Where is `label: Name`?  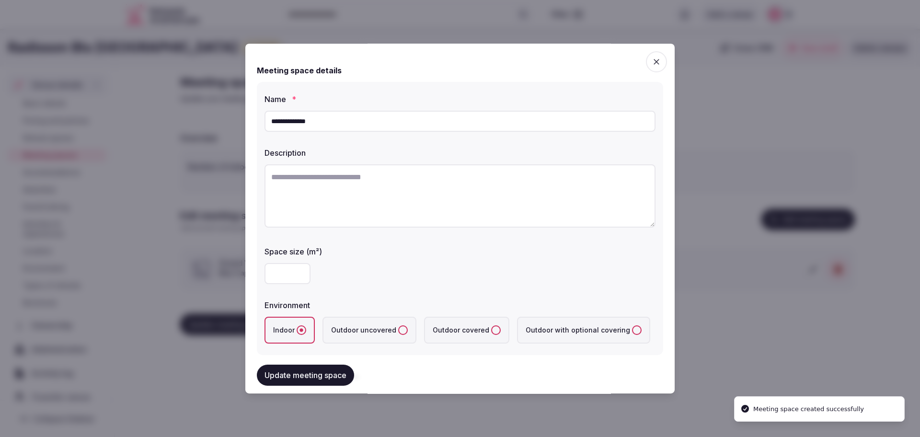
label: Name is located at coordinates (460, 99).